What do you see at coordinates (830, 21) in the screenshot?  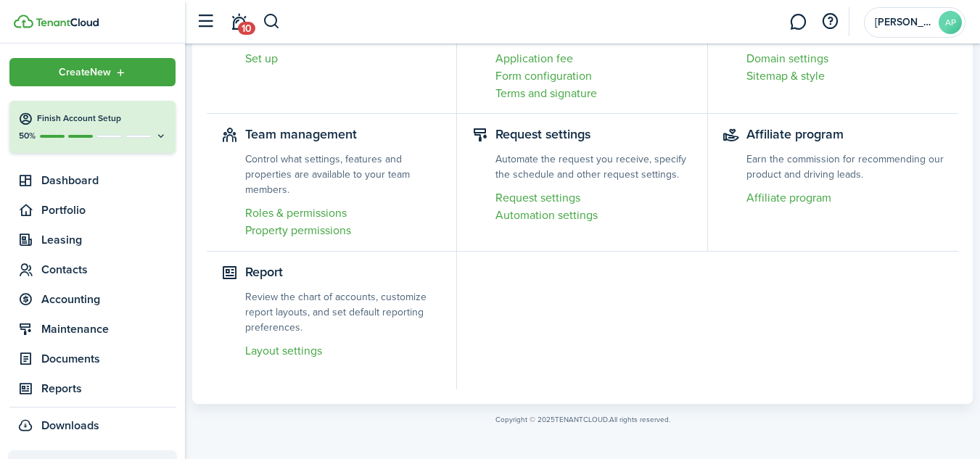 I see `button: Open resource center` at bounding box center [830, 21].